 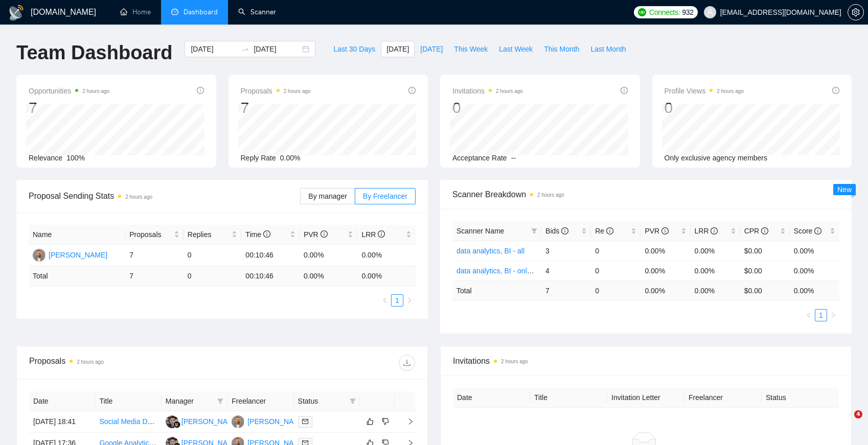 What do you see at coordinates (808, 231) in the screenshot?
I see `span: Score` at bounding box center [808, 231].